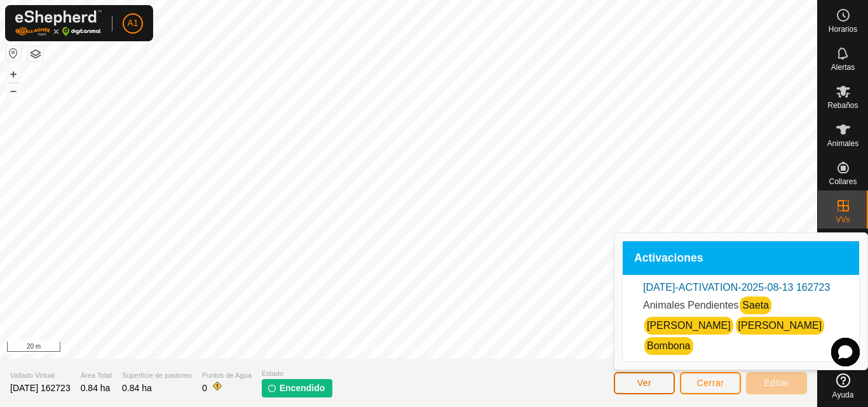  Describe the element at coordinates (843, 395) in the screenshot. I see `span: Ayuda` at that location.